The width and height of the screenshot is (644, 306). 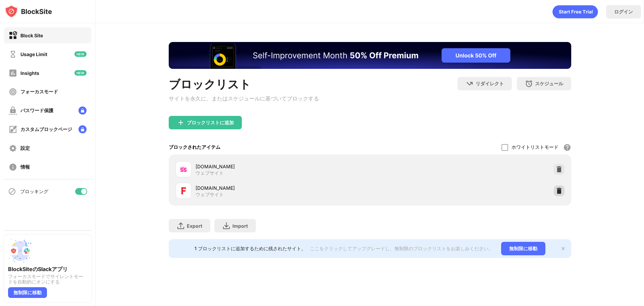 I want to click on div: スケジュール, so click(x=549, y=84).